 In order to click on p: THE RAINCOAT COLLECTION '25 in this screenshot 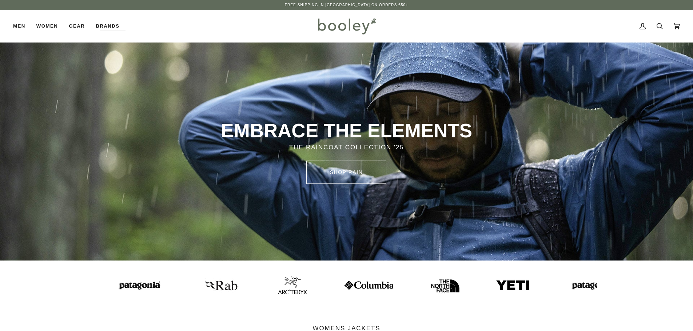, I will do `click(346, 148)`.